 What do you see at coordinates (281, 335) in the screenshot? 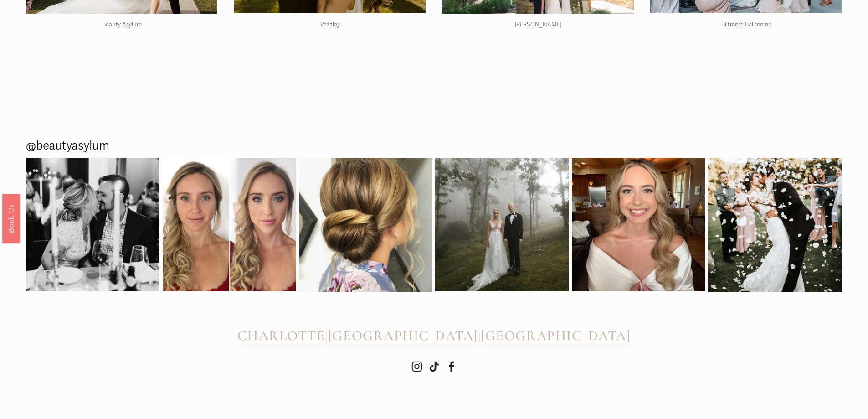
I see `span: CHARLOTTE` at bounding box center [281, 335].